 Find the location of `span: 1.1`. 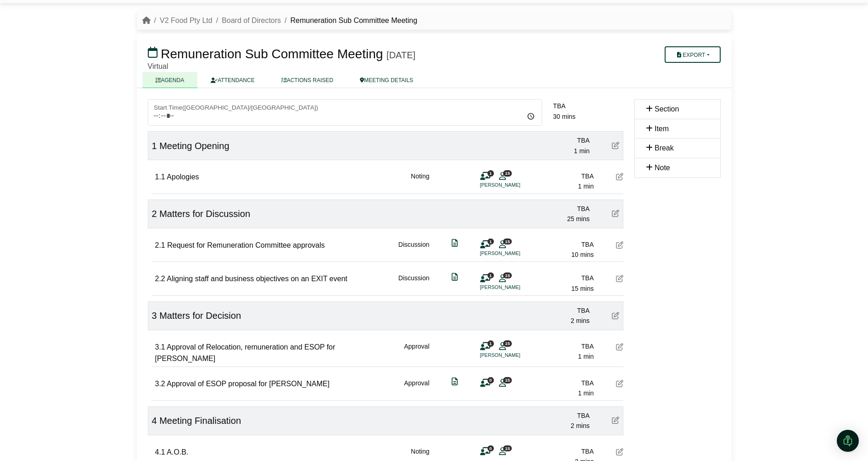

span: 1.1 is located at coordinates (160, 177).